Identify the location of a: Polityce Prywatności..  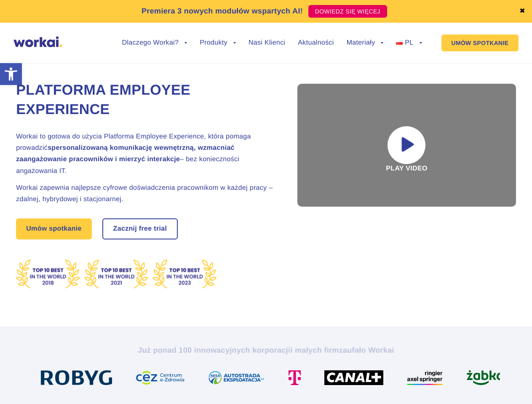
(163, 321).